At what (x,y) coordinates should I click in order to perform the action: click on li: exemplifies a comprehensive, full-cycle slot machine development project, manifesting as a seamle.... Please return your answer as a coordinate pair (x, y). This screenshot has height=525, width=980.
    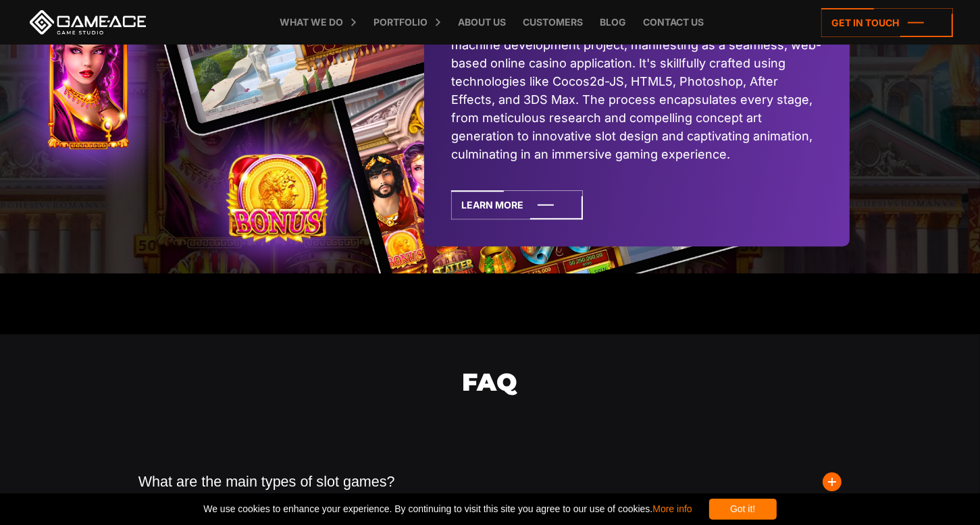
    Looking at the image, I should click on (637, 90).